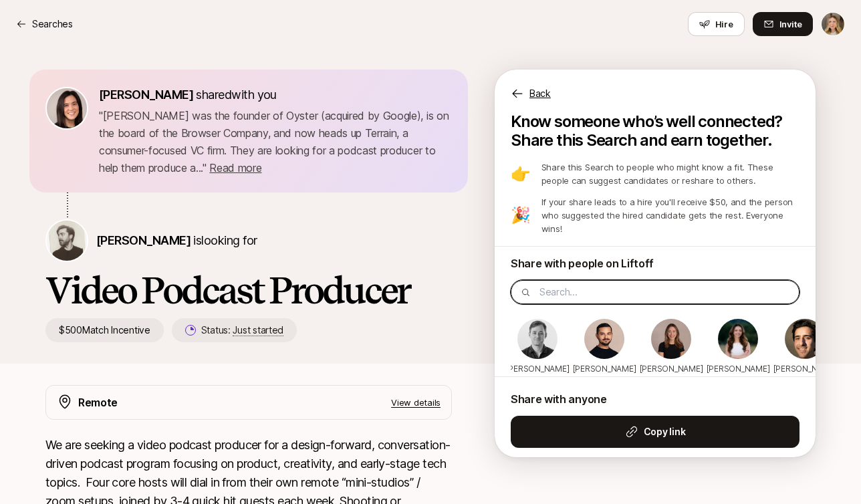  Describe the element at coordinates (671, 339) in the screenshot. I see `img: Lauren Bray` at that location.